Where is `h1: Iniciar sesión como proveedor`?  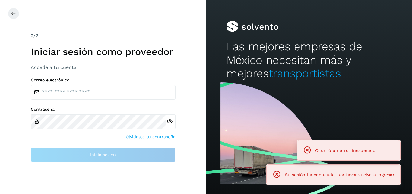 h1: Iniciar sesión como proveedor is located at coordinates (103, 52).